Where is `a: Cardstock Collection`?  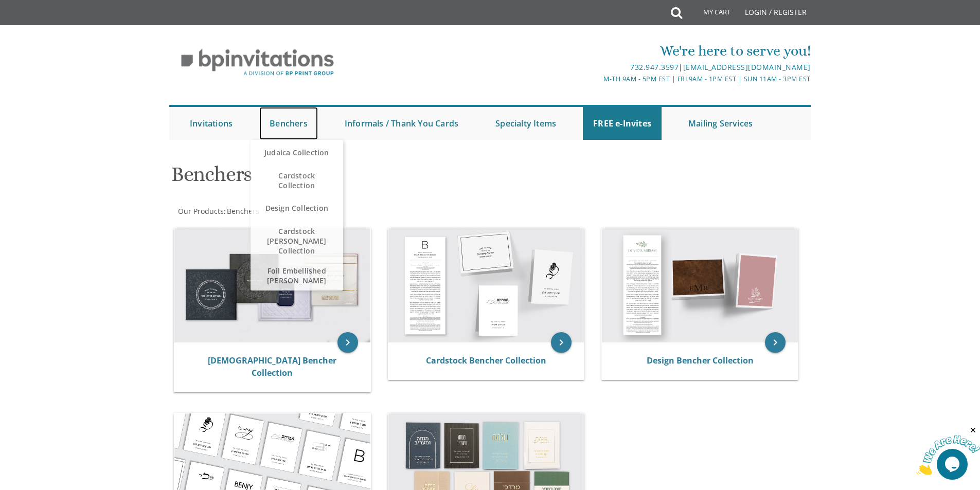
a: Cardstock Collection is located at coordinates (297, 180).